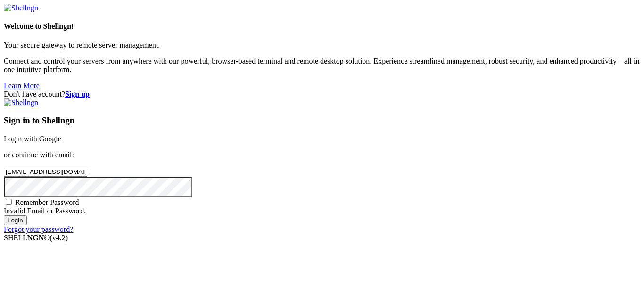 The height and width of the screenshot is (286, 644). What do you see at coordinates (15, 220) in the screenshot?
I see `input: Login` at bounding box center [15, 220].